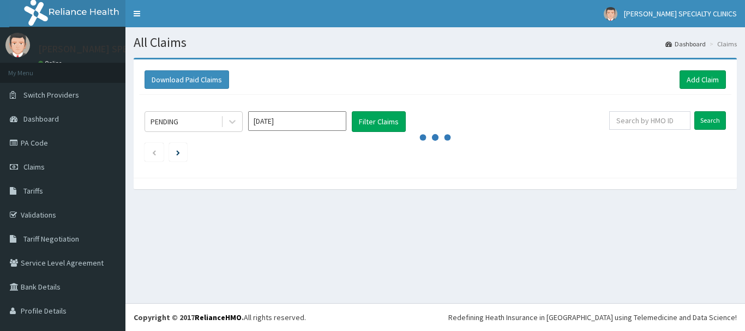  I want to click on a: Previous page, so click(154, 152).